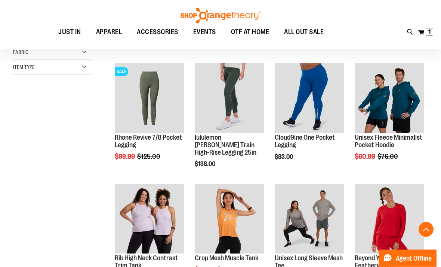 This screenshot has height=267, width=441. I want to click on span: $60.99, so click(366, 157).